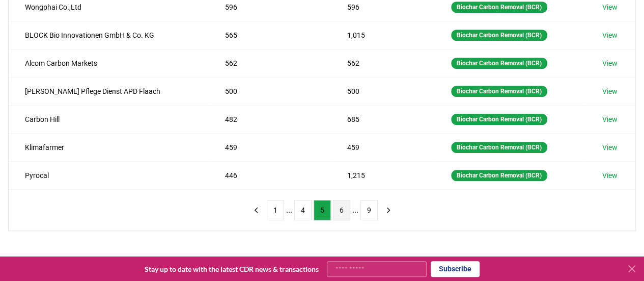  What do you see at coordinates (109, 175) in the screenshot?
I see `td: Pyrocal` at bounding box center [109, 175].